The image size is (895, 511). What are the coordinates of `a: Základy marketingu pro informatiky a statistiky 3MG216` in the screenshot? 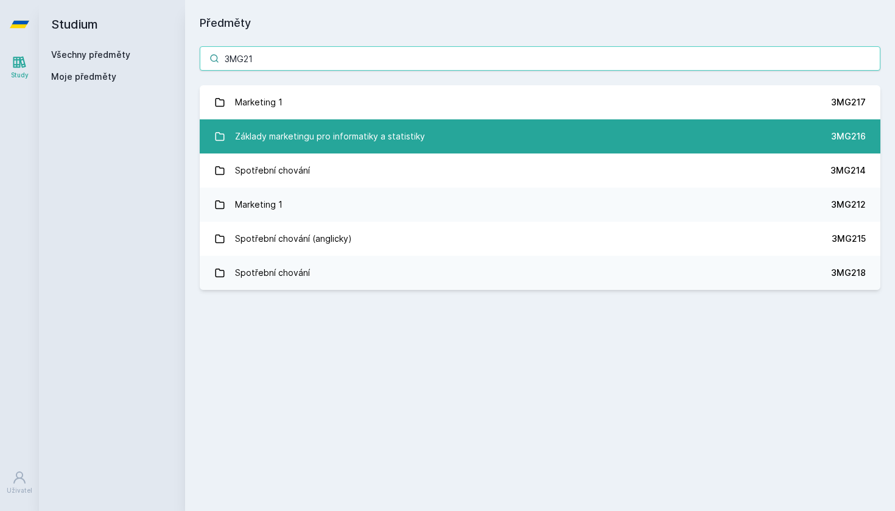 It's located at (540, 136).